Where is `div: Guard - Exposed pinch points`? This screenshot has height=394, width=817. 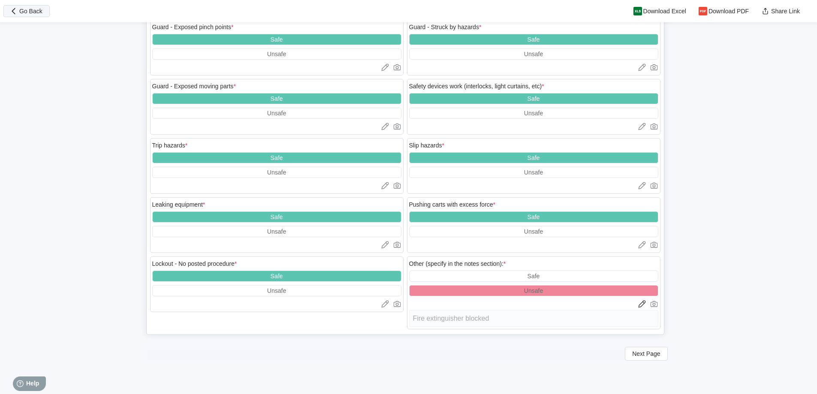 div: Guard - Exposed pinch points is located at coordinates (193, 27).